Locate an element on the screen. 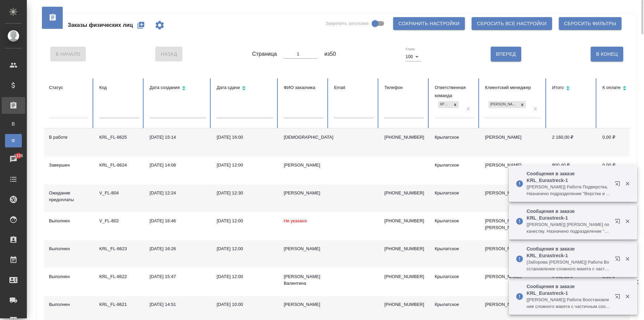 The width and height of the screenshot is (644, 320). div: KRL_FL-8623 is located at coordinates (119, 249).